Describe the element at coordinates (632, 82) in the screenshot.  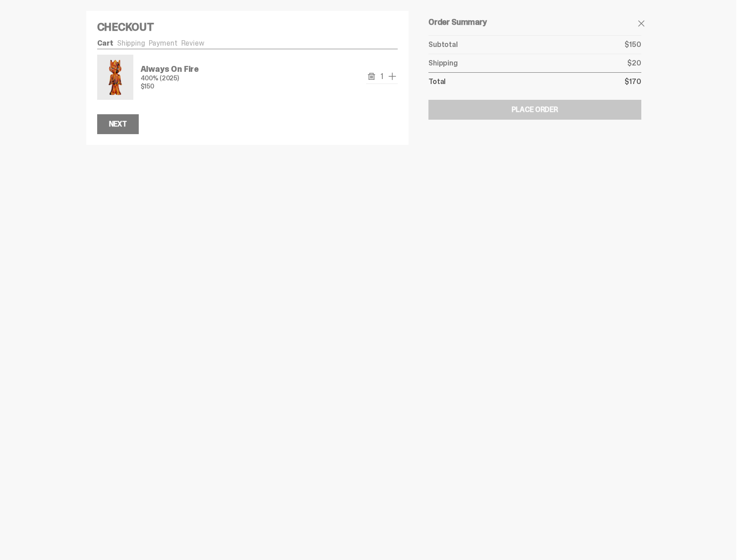
I see `p: $170` at that location.